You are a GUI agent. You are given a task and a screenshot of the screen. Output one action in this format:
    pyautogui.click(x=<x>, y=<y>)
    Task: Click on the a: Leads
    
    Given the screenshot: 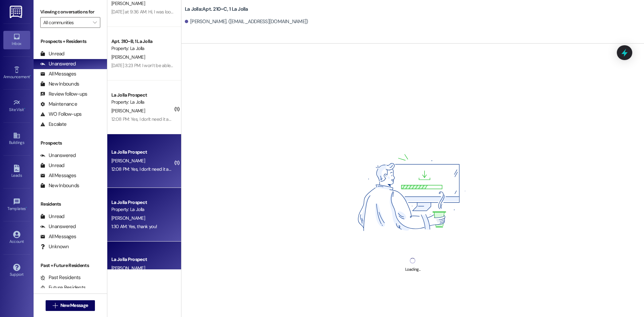 What is the action you would take?
    pyautogui.click(x=17, y=172)
    